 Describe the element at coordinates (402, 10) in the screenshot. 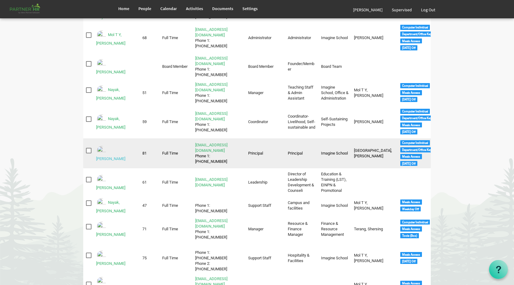

I see `span: Supervised` at that location.